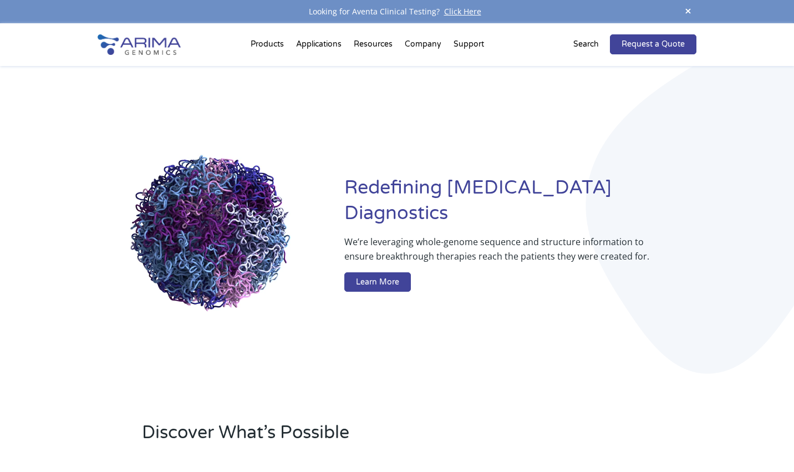  I want to click on img: Arima-Genomics-logo, so click(139, 44).